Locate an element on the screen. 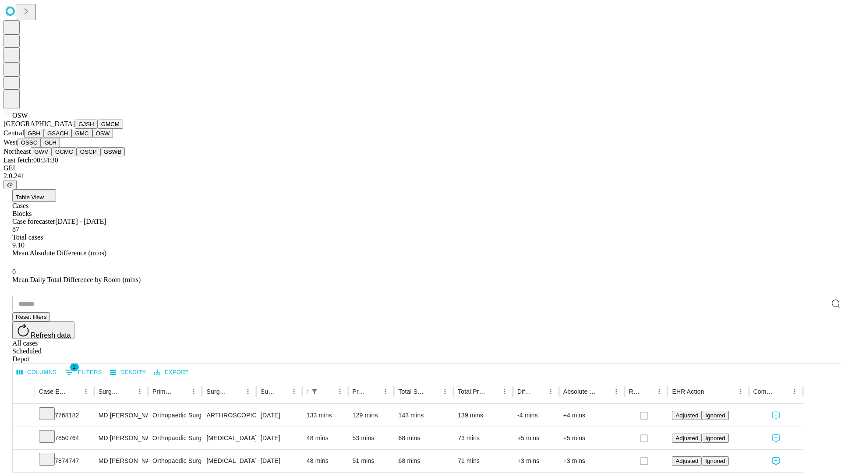 The height and width of the screenshot is (473, 841). span: Last fetch: 00:34:30 is located at coordinates (31, 160).